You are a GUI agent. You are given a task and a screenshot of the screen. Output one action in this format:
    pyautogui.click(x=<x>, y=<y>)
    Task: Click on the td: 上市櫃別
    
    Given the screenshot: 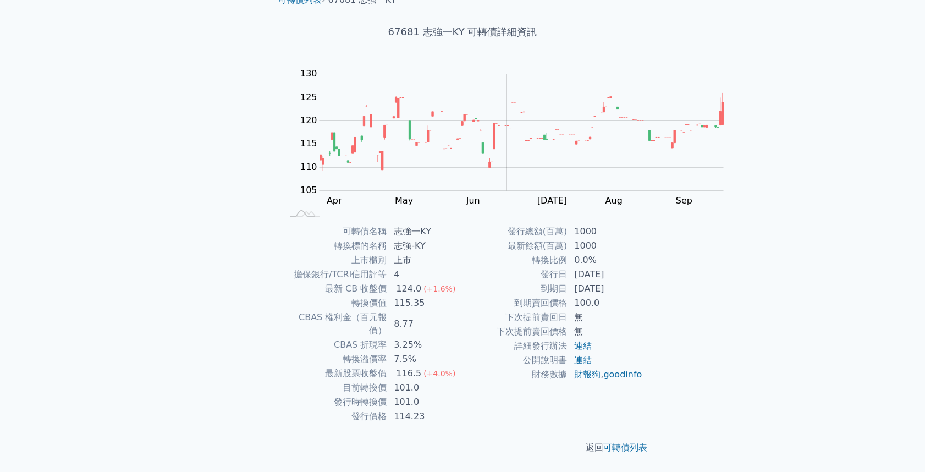 What is the action you would take?
    pyautogui.click(x=334, y=260)
    